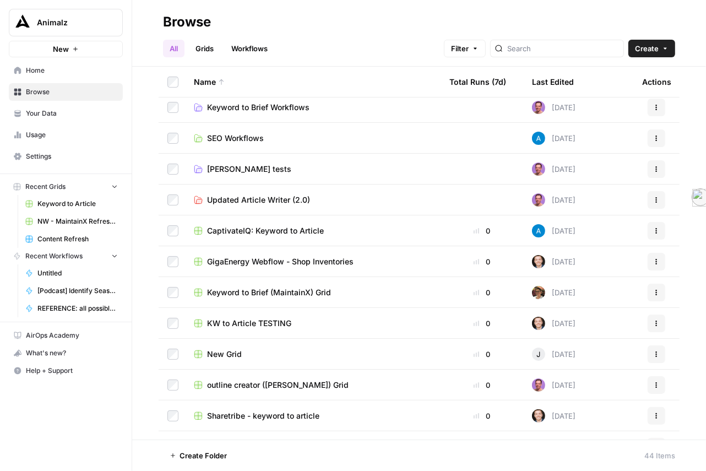 The image size is (706, 471). What do you see at coordinates (72, 336) in the screenshot?
I see `span: AirOps Academy` at bounding box center [72, 336].